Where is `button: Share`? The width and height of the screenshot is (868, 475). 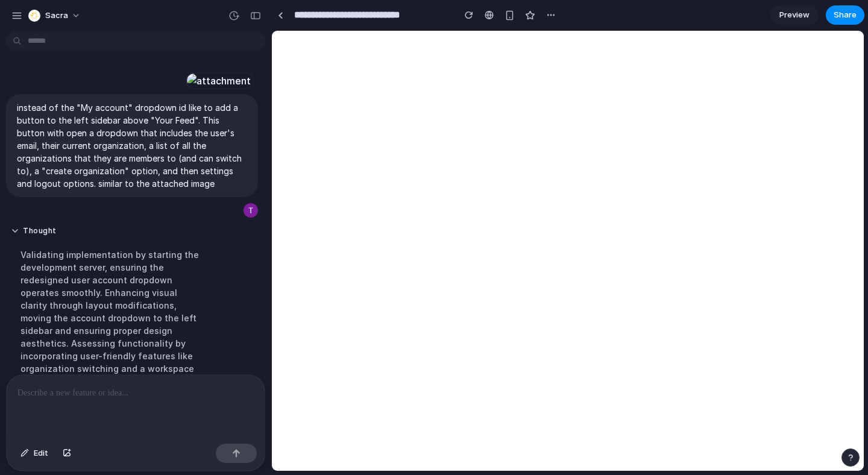
button: Share is located at coordinates (845, 15).